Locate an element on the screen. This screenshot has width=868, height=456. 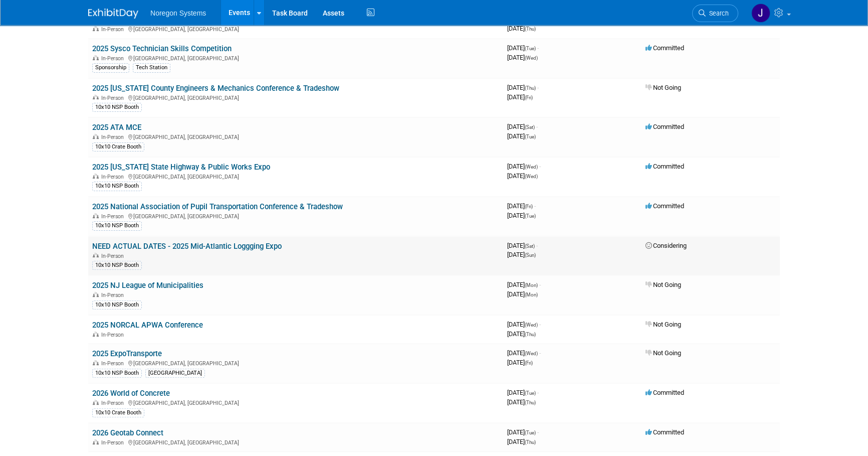
a: 2025 National Association of Pupil Transportation Conference & Tradeshow is located at coordinates (217, 206).